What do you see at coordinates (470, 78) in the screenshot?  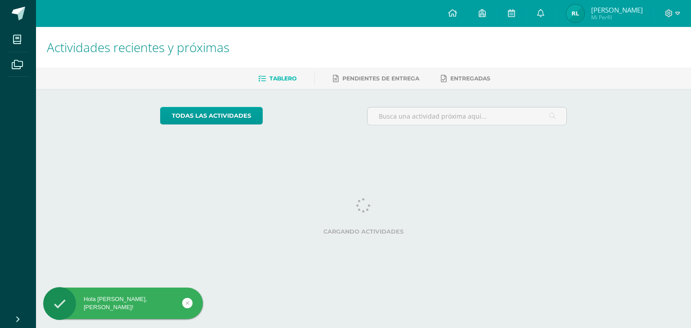 I see `span: Entregadas` at bounding box center [470, 78].